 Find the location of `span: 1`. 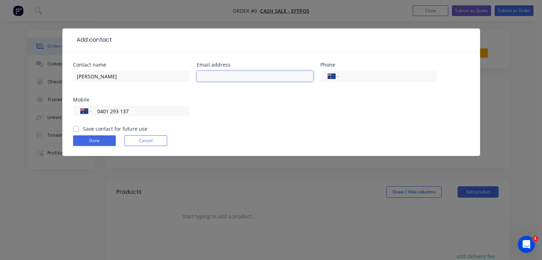

span: 1 is located at coordinates (536, 239).